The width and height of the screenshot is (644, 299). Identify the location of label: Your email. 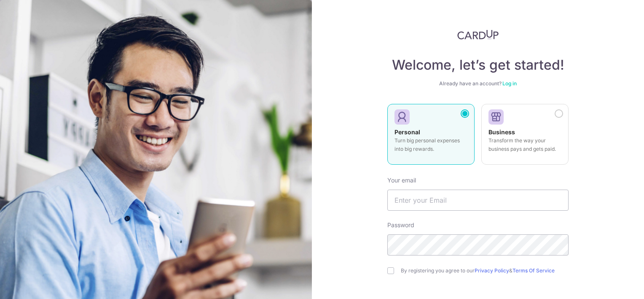
(402, 180).